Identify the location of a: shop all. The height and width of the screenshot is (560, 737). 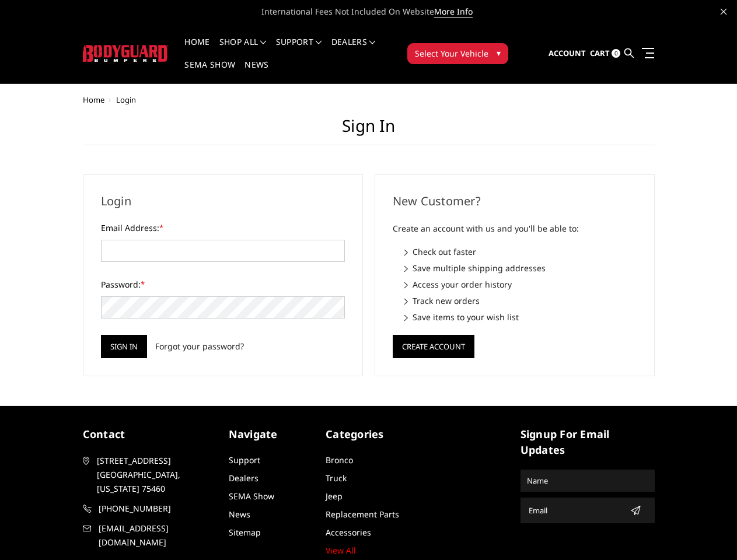
(242, 49).